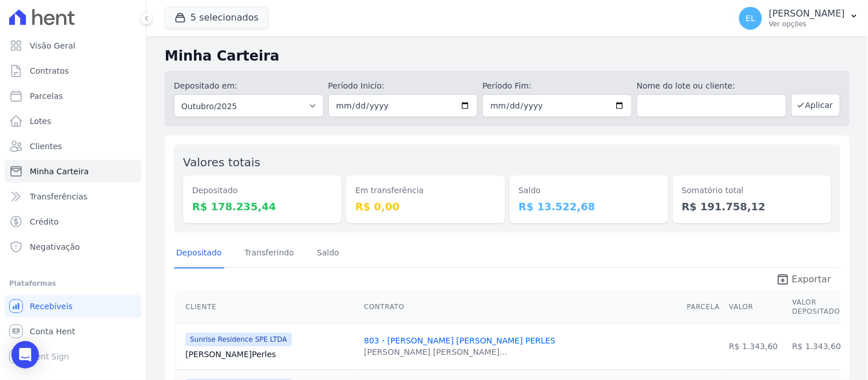 The image size is (868, 380). What do you see at coordinates (44, 221) in the screenshot?
I see `span: Crédito` at bounding box center [44, 221].